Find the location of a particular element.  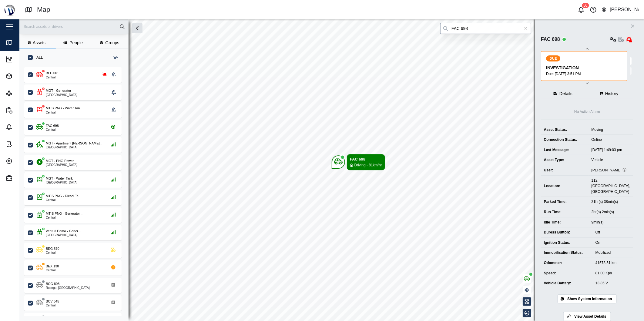

div: No Active Alarm is located at coordinates (587, 112).